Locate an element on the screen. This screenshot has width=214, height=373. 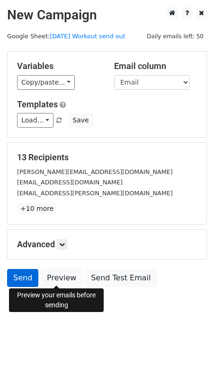
h5: 13 Recipients is located at coordinates (107, 157).